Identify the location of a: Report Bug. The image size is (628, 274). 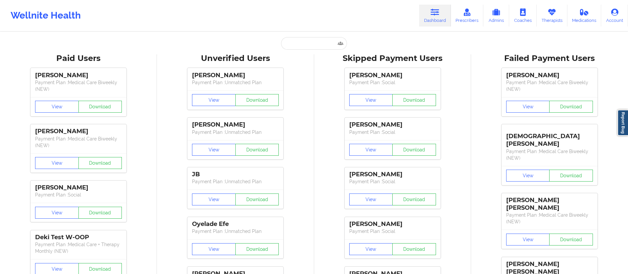
(623, 123).